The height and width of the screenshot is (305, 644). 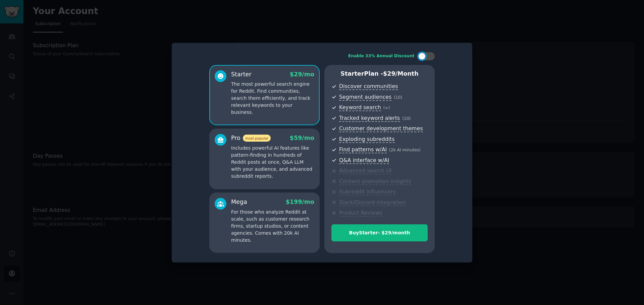 I want to click on div: Enable 33% Annual Discount, so click(x=381, y=56).